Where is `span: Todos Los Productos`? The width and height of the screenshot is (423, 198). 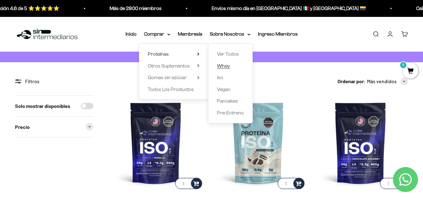
span: Todos Los Productos is located at coordinates (171, 89).